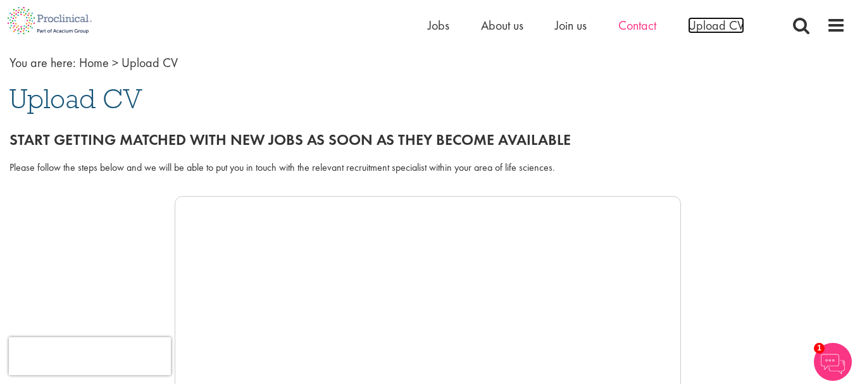 The width and height of the screenshot is (855, 384). I want to click on span: About us, so click(502, 25).